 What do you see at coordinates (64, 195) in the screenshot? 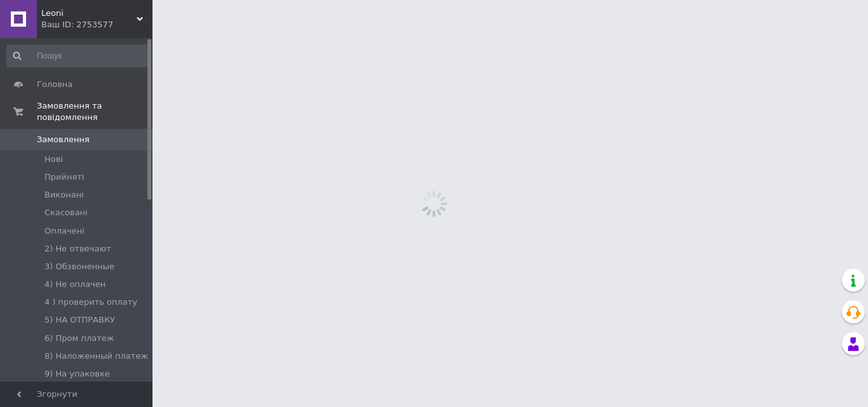
I see `span: Виконані` at bounding box center [64, 195].